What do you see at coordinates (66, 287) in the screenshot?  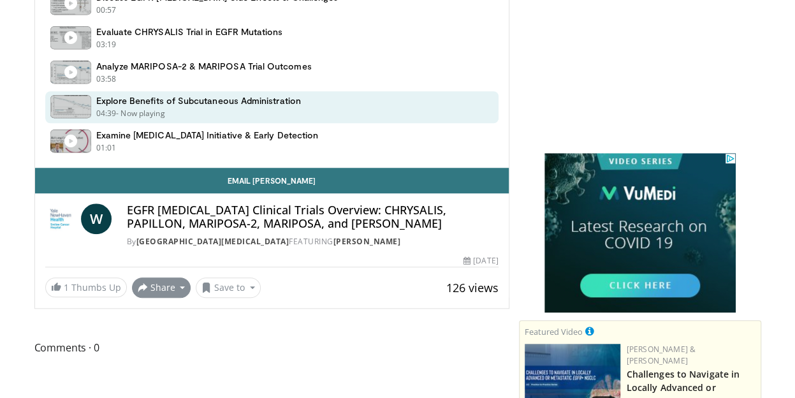 I see `span: 1` at bounding box center [66, 287].